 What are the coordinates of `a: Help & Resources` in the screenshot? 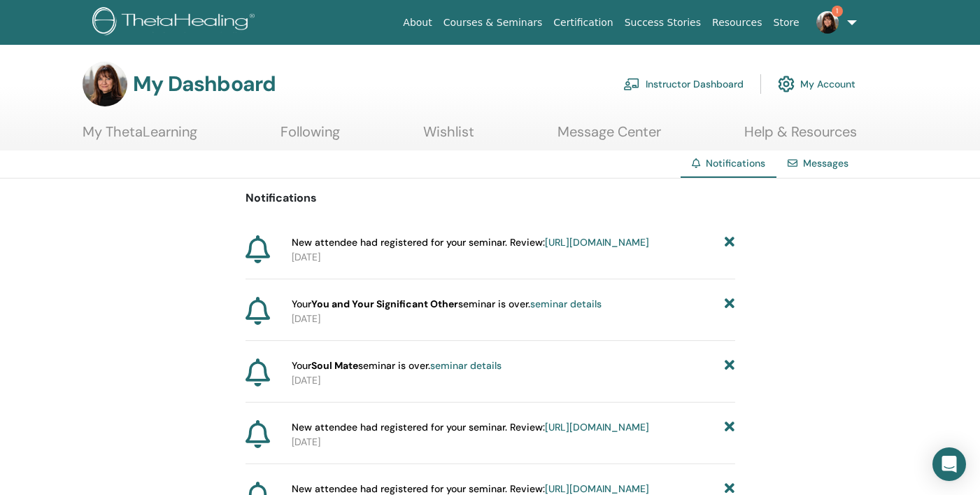 It's located at (801, 136).